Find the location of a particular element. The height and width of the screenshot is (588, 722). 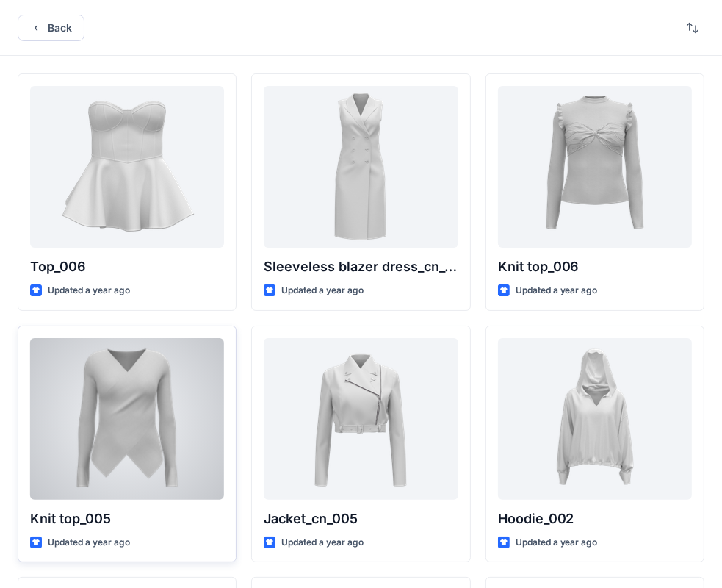

p: Sleeveless blazer dress_cn_001 is located at coordinates (361, 267).